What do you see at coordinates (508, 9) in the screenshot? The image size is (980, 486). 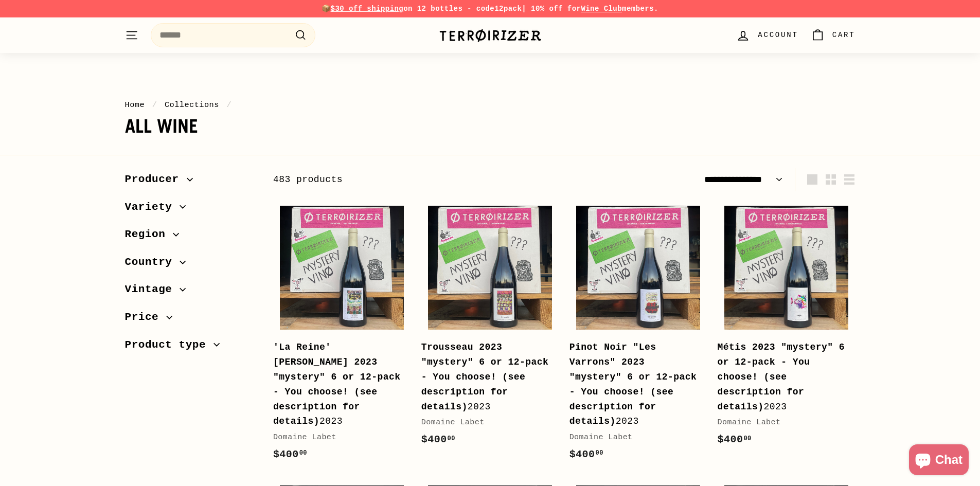 I see `strong: 12pack` at bounding box center [508, 9].